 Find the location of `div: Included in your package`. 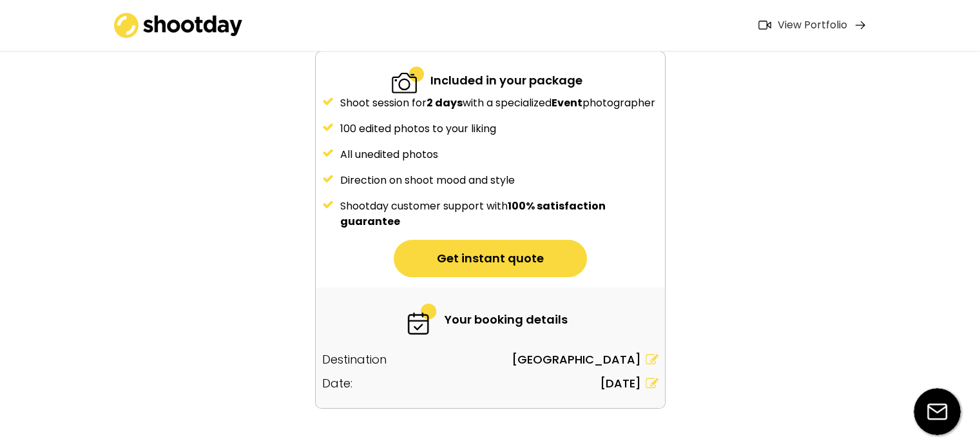

div: Included in your package is located at coordinates (506, 80).